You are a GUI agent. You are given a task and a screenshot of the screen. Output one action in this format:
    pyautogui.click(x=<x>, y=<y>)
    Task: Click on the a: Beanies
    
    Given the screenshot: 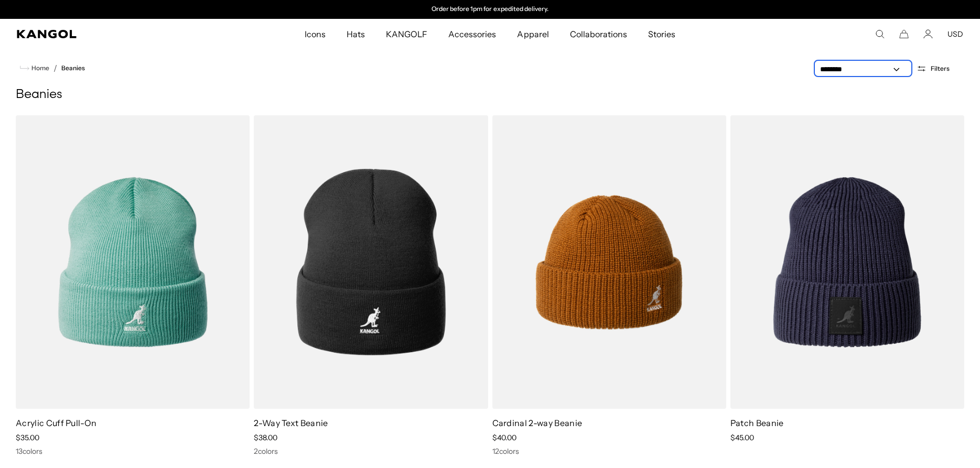 What is the action you would take?
    pyautogui.click(x=73, y=68)
    